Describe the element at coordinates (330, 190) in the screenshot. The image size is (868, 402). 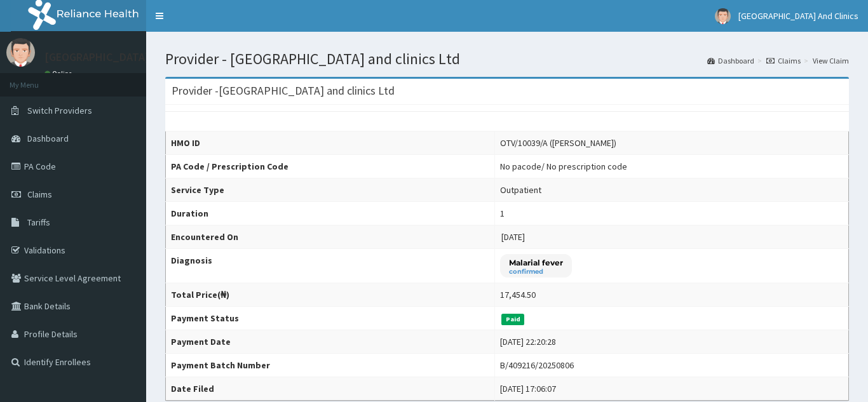
I see `th: Service Type` at that location.